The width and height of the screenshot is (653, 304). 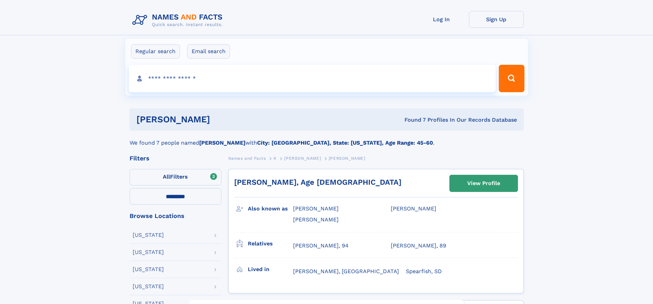 What do you see at coordinates (327, 139) in the screenshot?
I see `div: We found 7 people named with .` at bounding box center [327, 139].